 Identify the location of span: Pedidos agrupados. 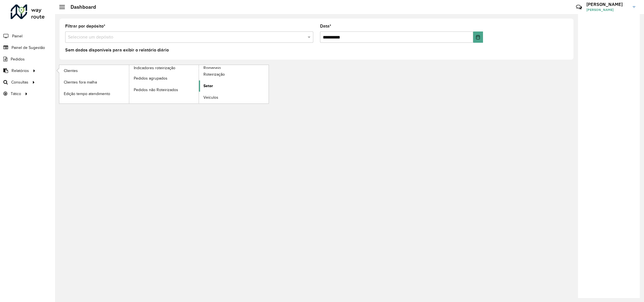
(151, 78).